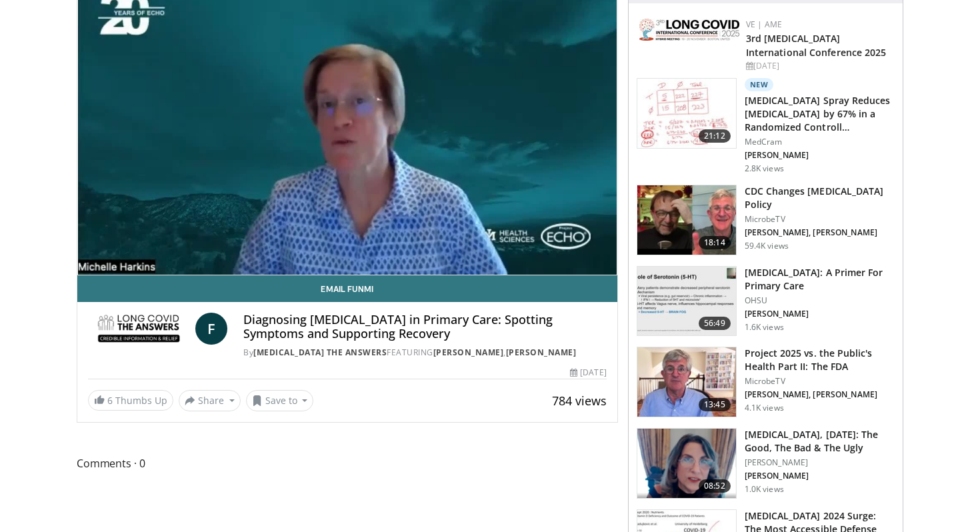 Image resolution: width=980 pixels, height=532 pixels. What do you see at coordinates (347, 289) in the screenshot?
I see `a: Email Funmi` at bounding box center [347, 289].